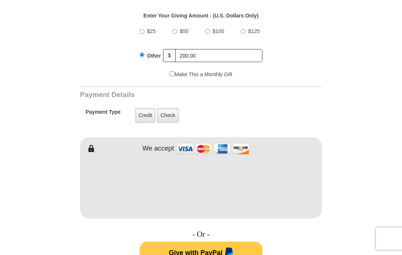 The height and width of the screenshot is (255, 402). I want to click on label: Check, so click(168, 115).